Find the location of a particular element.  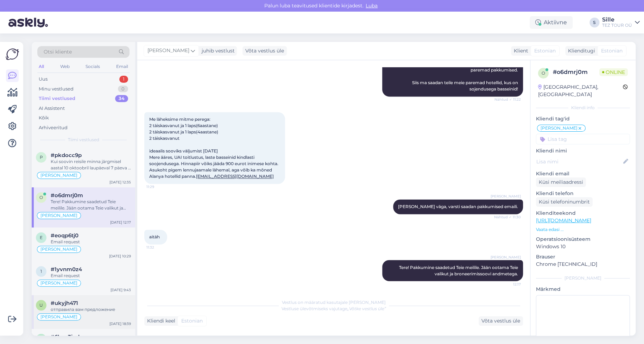

i: „Võtke vestlus üle” is located at coordinates (367, 308).